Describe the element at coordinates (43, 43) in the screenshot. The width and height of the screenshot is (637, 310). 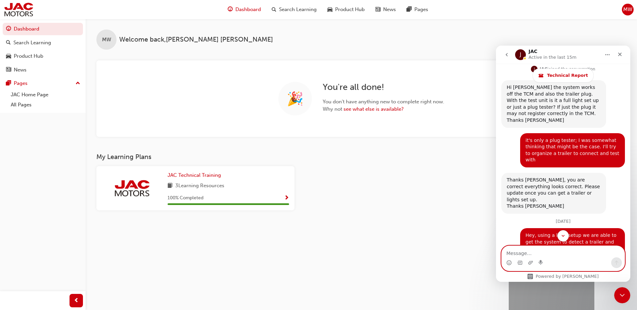
I see `a: Search Learning` at that location.